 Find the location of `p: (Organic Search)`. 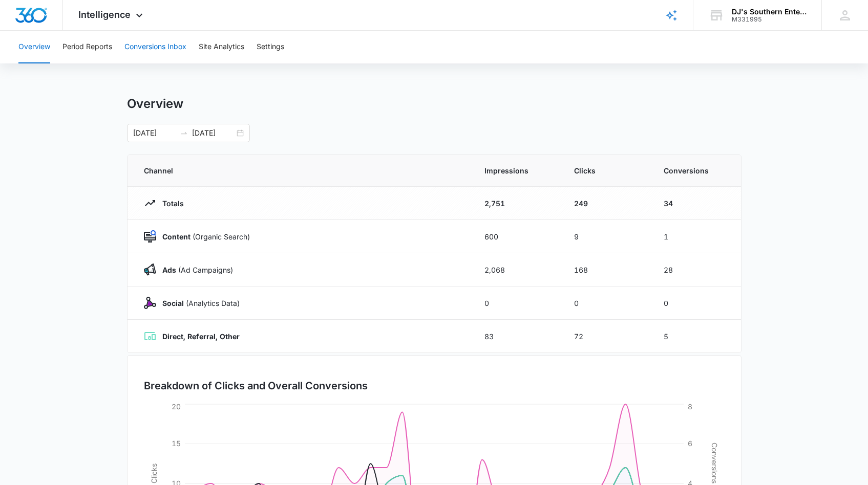

p: (Organic Search) is located at coordinates (203, 236).